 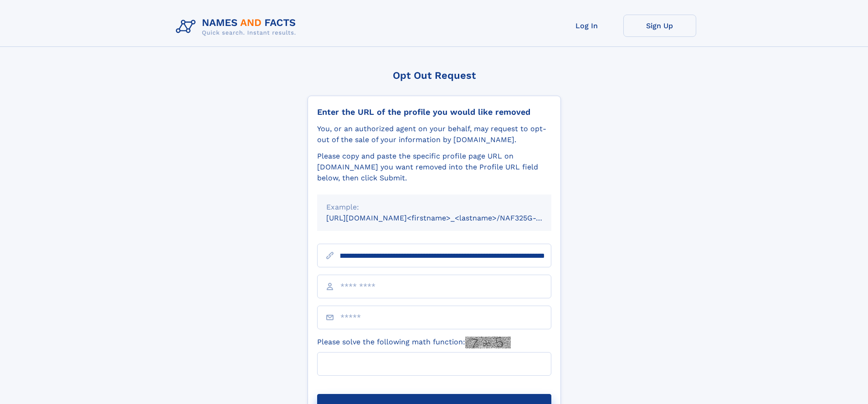 What do you see at coordinates (434, 134) in the screenshot?
I see `div: You, or an authorized agent on your behalf, may request to opt-out of the sale of your informatio...` at bounding box center [434, 134].